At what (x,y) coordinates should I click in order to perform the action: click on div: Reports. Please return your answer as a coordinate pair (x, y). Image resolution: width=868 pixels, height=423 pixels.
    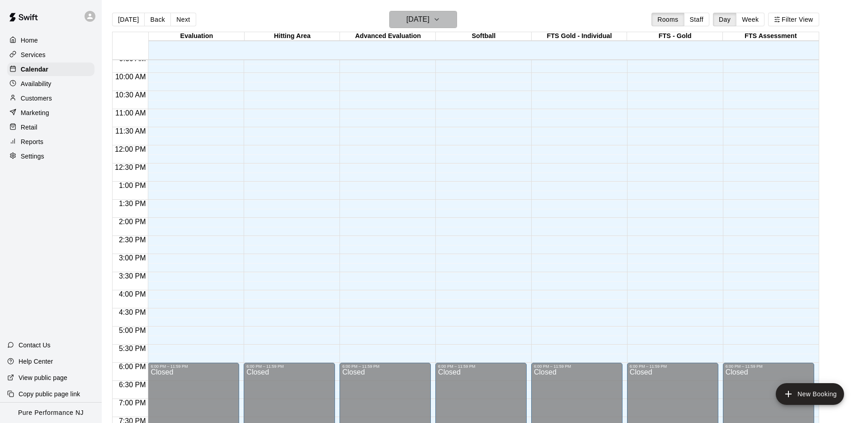
    Looking at the image, I should click on (50, 142).